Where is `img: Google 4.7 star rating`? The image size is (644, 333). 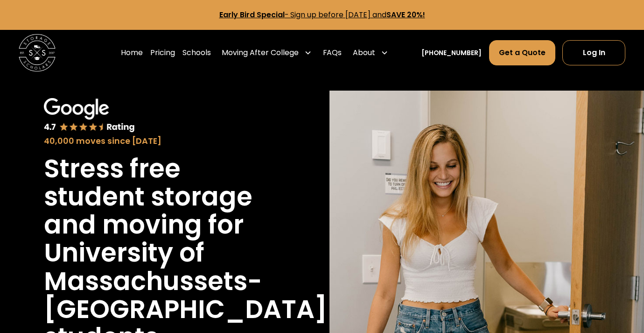
img: Google 4.7 star rating is located at coordinates (89, 115).